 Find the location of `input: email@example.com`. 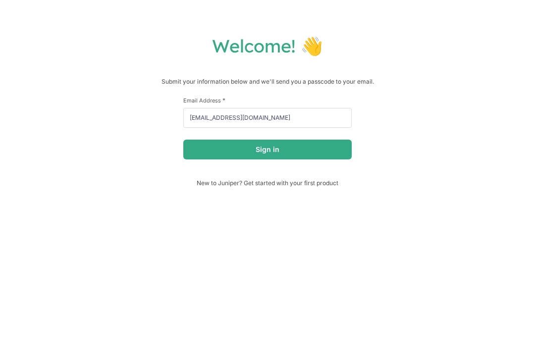

input: email@example.com is located at coordinates (267, 118).